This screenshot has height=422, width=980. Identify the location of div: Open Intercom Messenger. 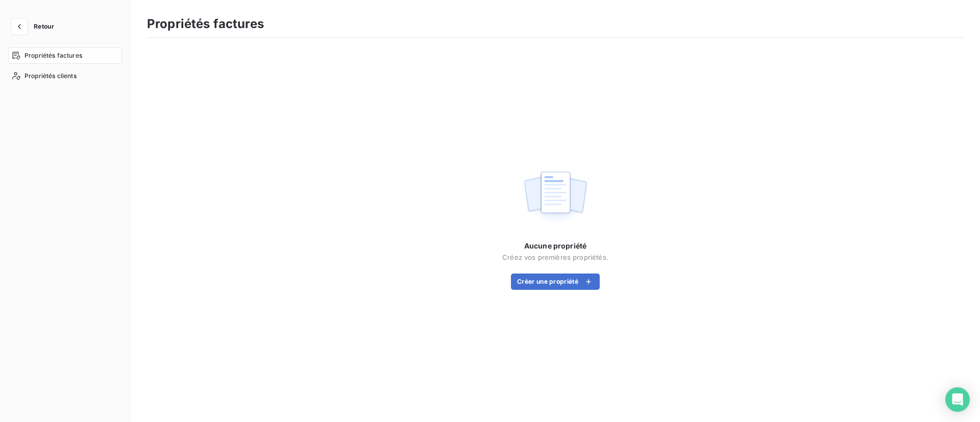
(957, 399).